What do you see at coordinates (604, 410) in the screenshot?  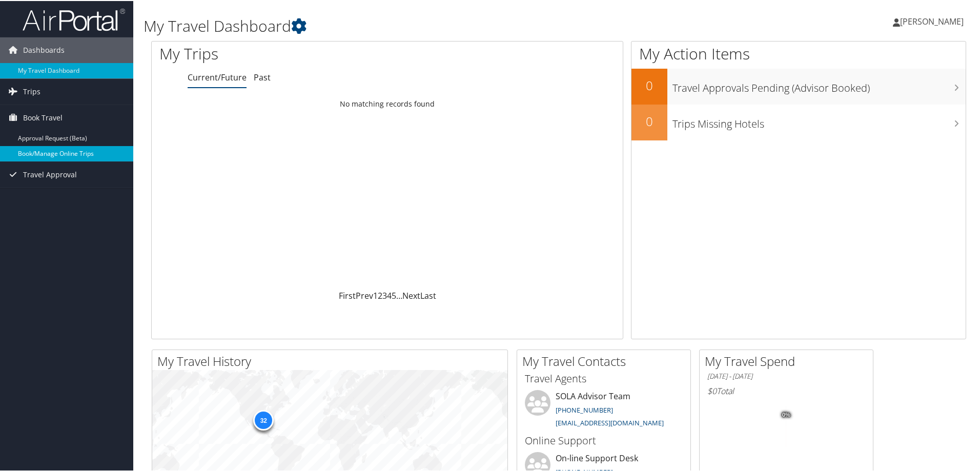 I see `li: SOLA Advisor Team` at bounding box center [604, 410].